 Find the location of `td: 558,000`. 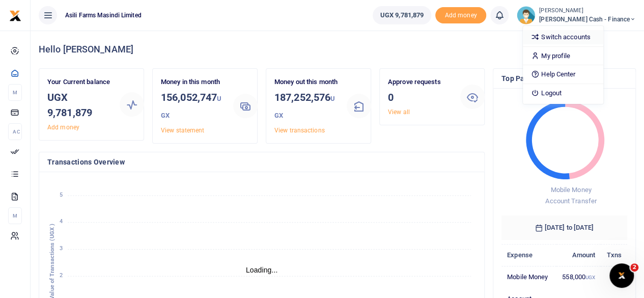

td: 558,000 is located at coordinates (578, 277).